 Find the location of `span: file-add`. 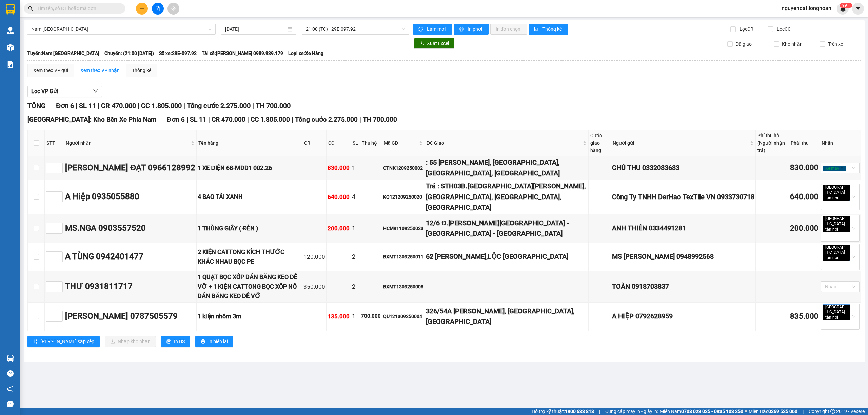

span: file-add is located at coordinates (158, 9).